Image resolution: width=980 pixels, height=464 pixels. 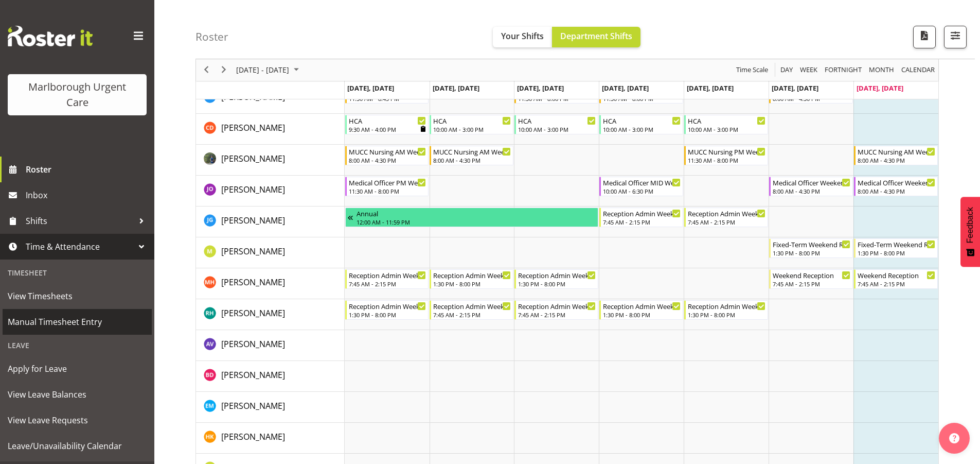 I want to click on a: View Leave Balances, so click(x=77, y=395).